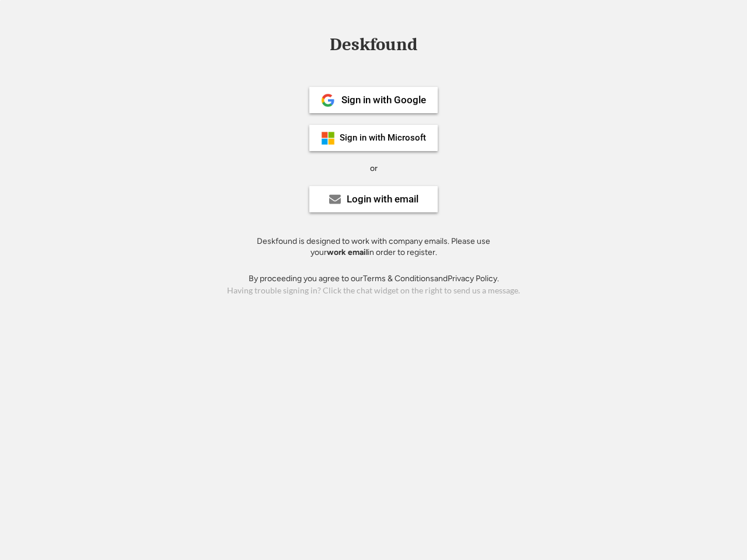 The image size is (747, 560). Describe the element at coordinates (374, 44) in the screenshot. I see `div: Deskfound` at that location.